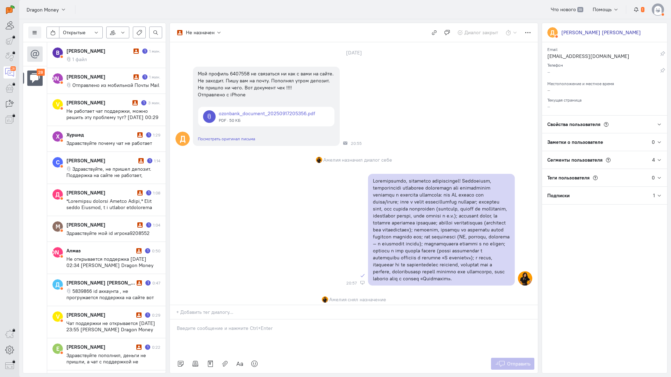 The height and width of the screenshot is (377, 671). What do you see at coordinates (567, 9) in the screenshot?
I see `a: Что нового 39` at bounding box center [567, 9].